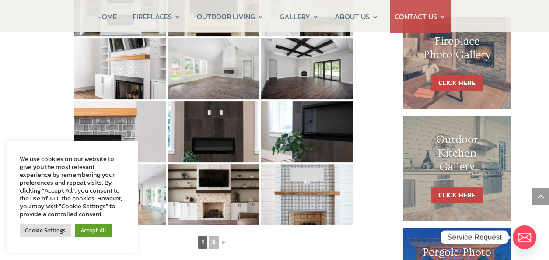 Image resolution: width=549 pixels, height=260 pixels. Describe the element at coordinates (93, 230) in the screenshot. I see `a: Accept All` at that location.